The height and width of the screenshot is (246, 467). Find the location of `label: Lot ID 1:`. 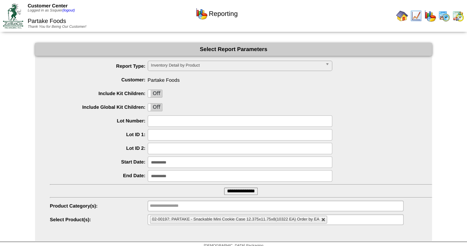

label: Lot ID 1: is located at coordinates (99, 134).